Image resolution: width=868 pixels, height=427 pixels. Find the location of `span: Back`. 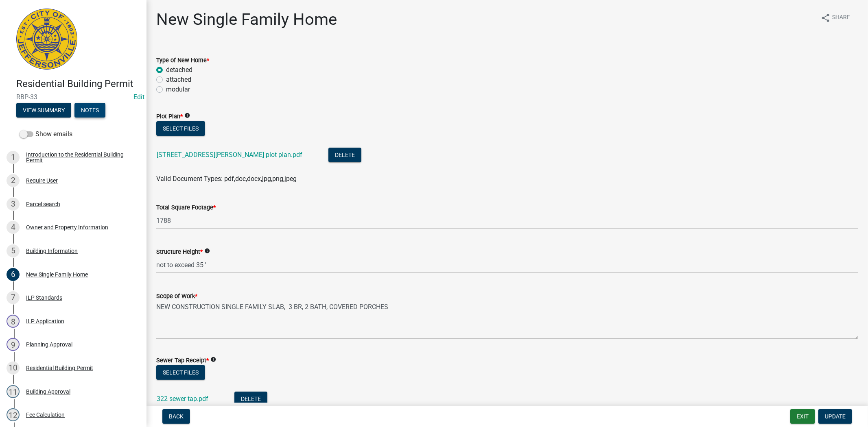

span: Back is located at coordinates (176, 416).